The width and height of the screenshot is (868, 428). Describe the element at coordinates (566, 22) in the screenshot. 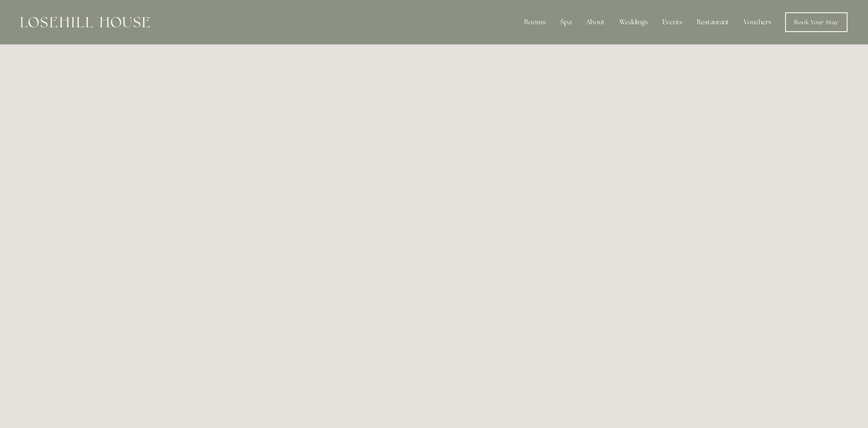

I see `div: Spa` at that location.